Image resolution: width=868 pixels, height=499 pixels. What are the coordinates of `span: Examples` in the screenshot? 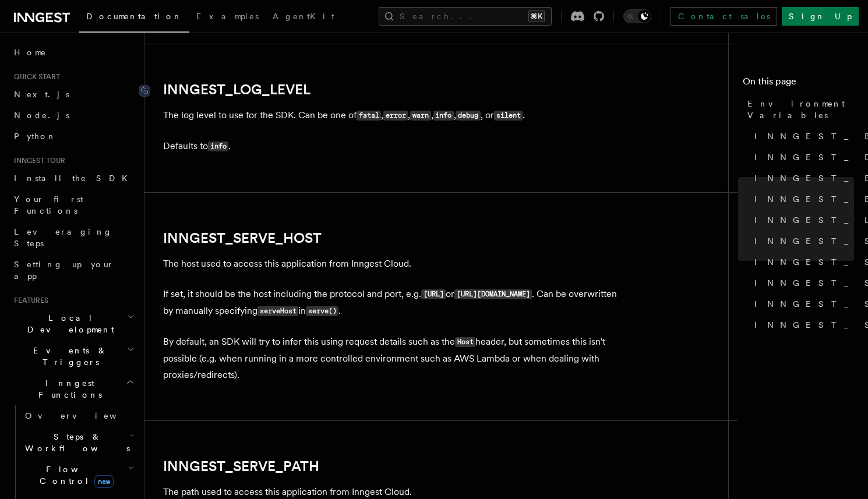 It's located at (227, 16).